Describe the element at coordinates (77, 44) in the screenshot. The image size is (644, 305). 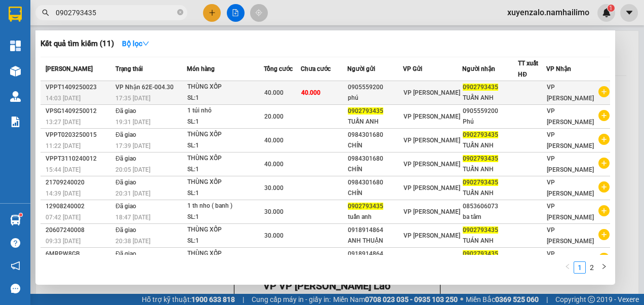
I see `h3: Kết quả tìm kiếm ( 11 )` at that location.